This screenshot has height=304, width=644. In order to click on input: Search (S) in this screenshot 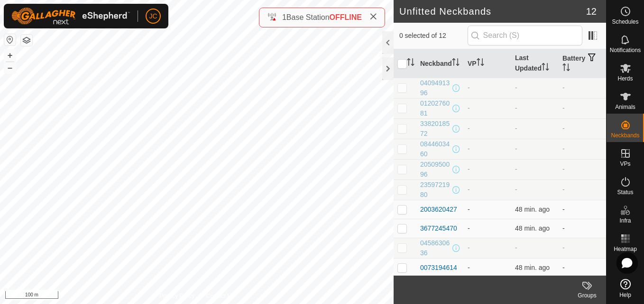, I will do `click(525, 36)`.